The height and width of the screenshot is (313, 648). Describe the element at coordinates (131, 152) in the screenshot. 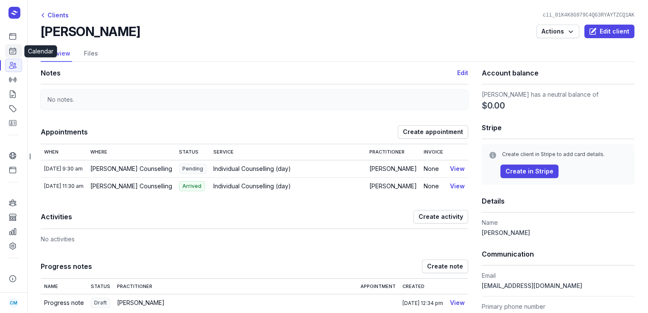

I see `th: Where` at that location.